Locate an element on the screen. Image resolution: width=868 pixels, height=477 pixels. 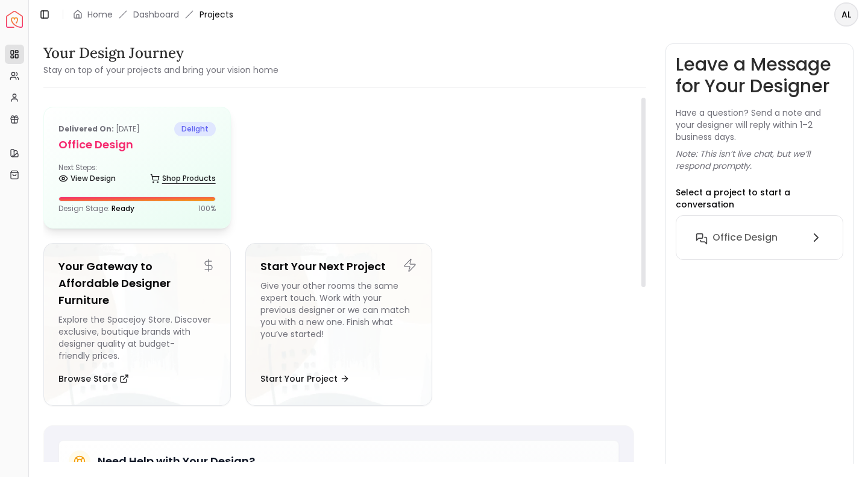
h5: Need Help with Your Design? is located at coordinates (176, 462).